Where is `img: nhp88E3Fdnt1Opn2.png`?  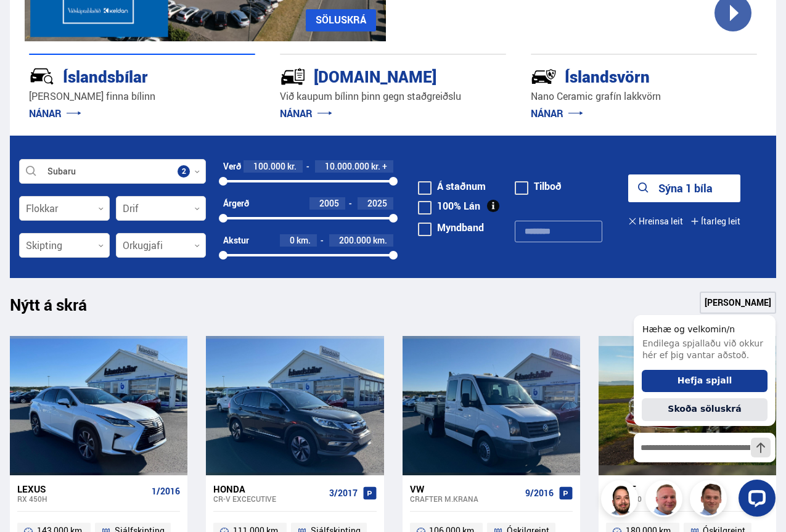
img: nhp88E3Fdnt1Opn2.png is located at coordinates (622, 501).